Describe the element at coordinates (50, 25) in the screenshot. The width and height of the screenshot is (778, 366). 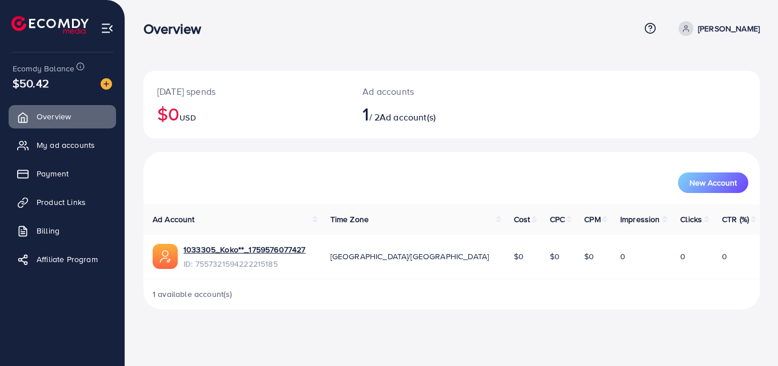
I see `img: logo` at that location.